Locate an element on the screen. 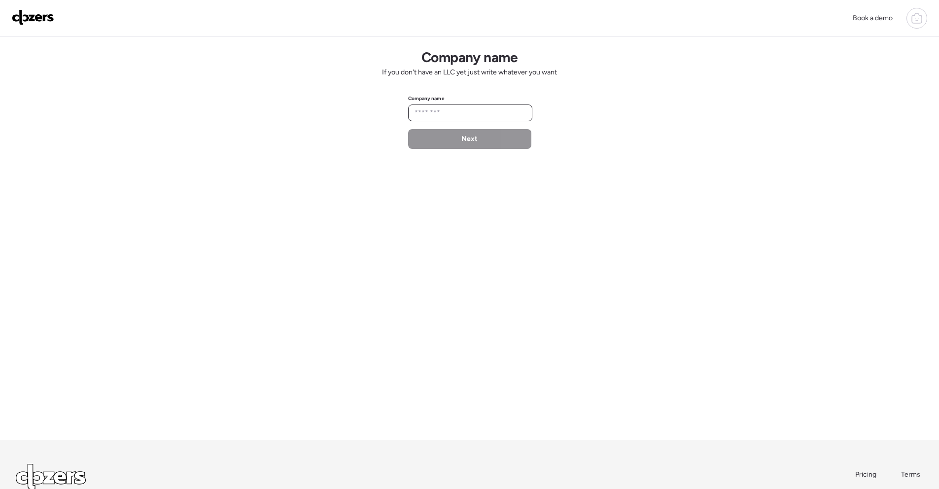 The image size is (939, 489). span: Terms is located at coordinates (910, 474).